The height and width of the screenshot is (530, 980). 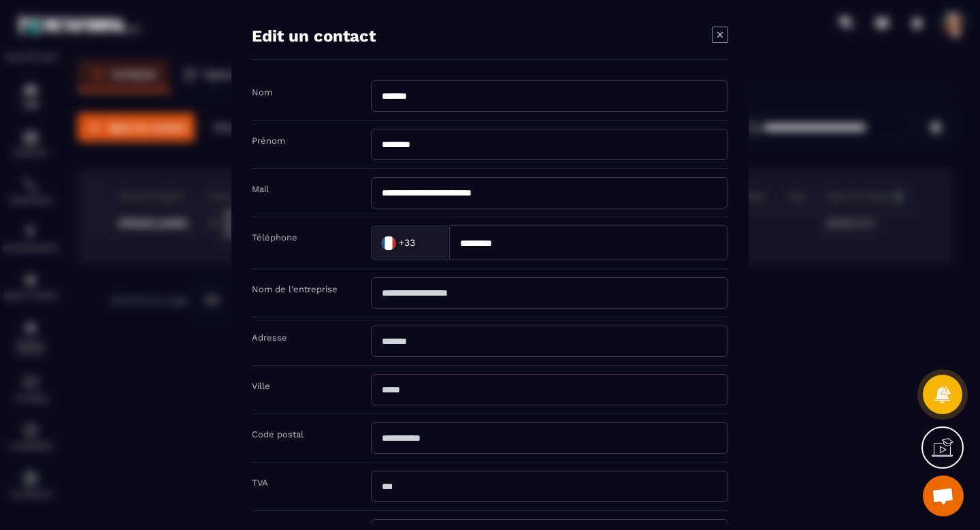 What do you see at coordinates (295, 289) in the screenshot?
I see `label: Nom de l'entreprise` at bounding box center [295, 289].